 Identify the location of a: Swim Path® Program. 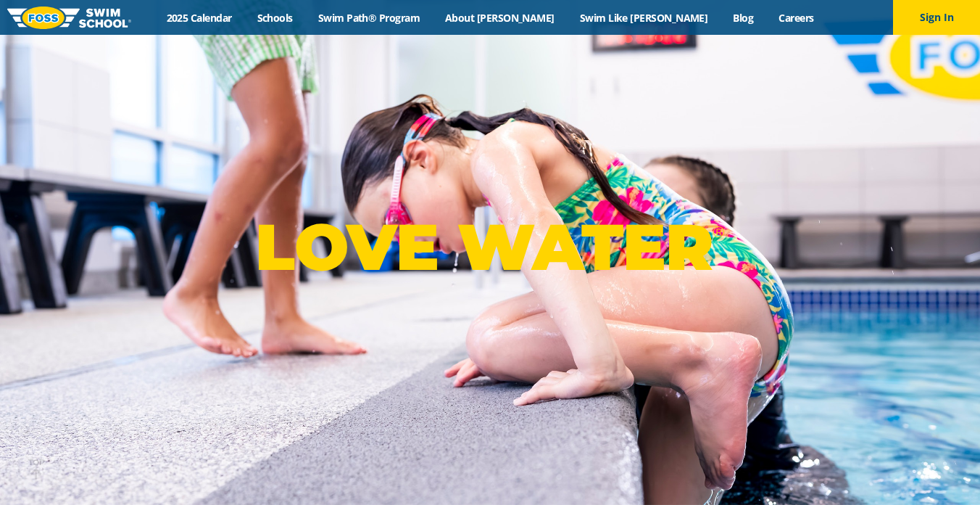
(368, 17).